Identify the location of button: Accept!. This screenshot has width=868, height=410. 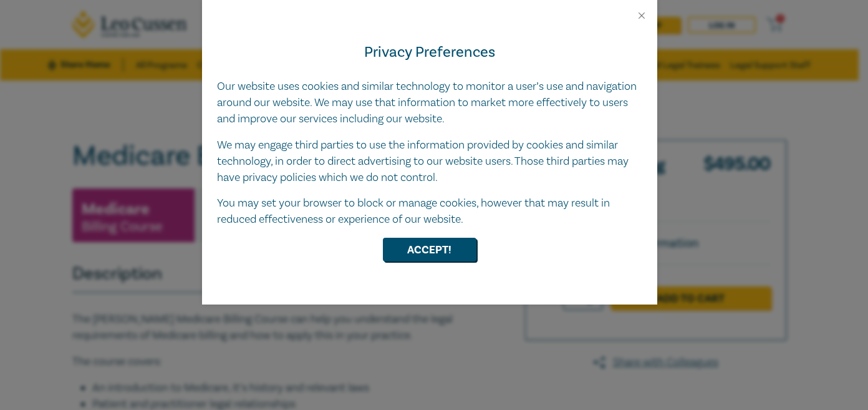
(430, 249).